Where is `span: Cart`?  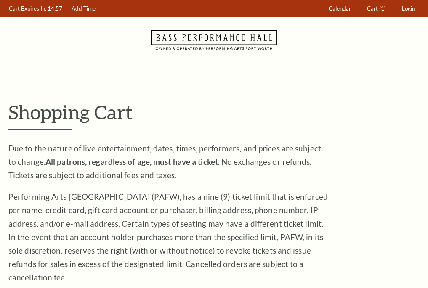 span: Cart is located at coordinates (372, 8).